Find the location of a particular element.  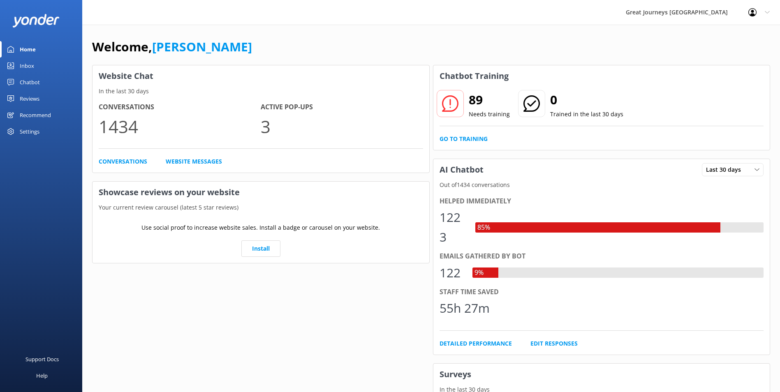

a: Detailed Performance is located at coordinates (476, 344).